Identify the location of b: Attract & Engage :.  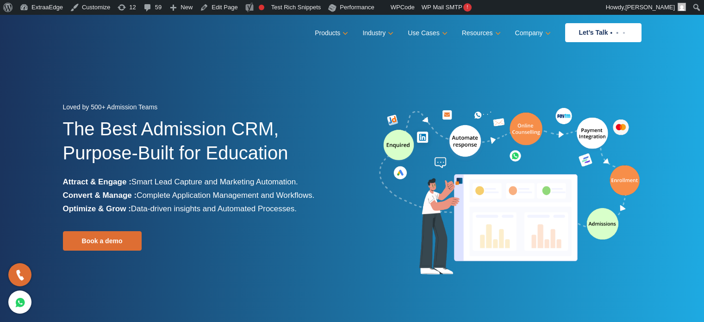
(97, 181).